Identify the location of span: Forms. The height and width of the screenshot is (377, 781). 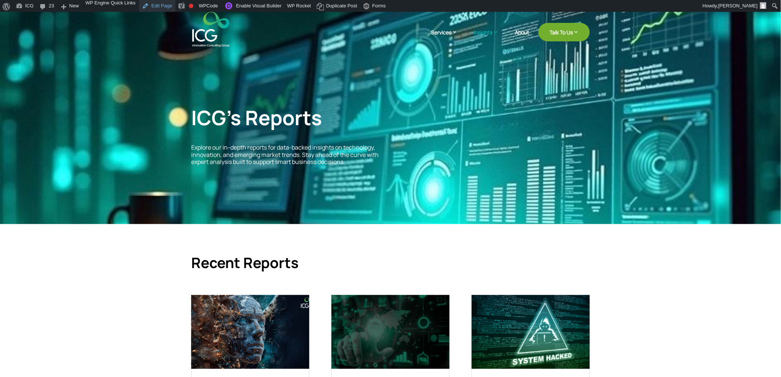
(379, 9).